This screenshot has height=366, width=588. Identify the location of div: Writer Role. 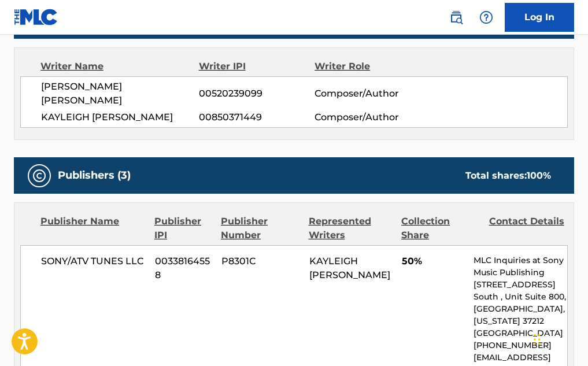
(367, 66).